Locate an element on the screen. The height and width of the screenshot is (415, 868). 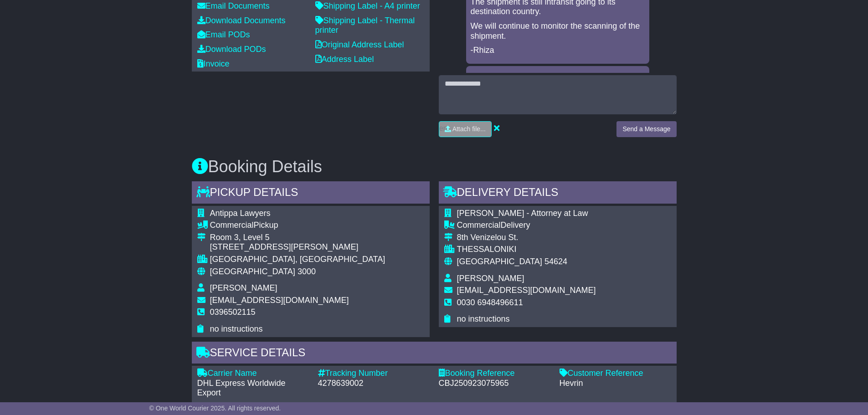
p: We will continue to monitor the scanning of the shipment. is located at coordinates (558, 31).